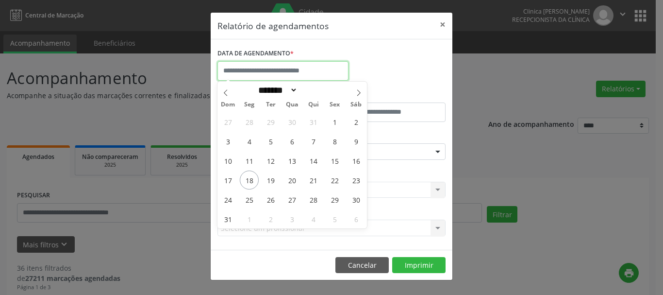 The width and height of the screenshot is (663, 295). I want to click on span: Julho 28, 2025, so click(249, 121).